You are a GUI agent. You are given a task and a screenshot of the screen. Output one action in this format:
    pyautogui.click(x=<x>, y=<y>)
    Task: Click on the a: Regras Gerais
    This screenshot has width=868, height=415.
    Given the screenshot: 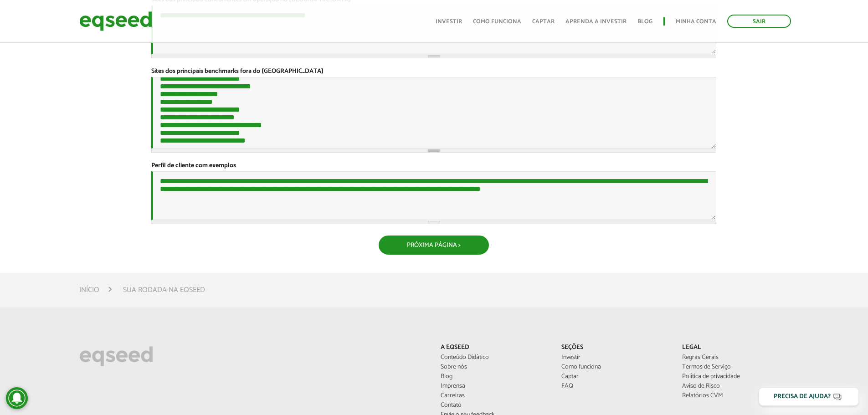 What is the action you would take?
    pyautogui.click(x=735, y=358)
    